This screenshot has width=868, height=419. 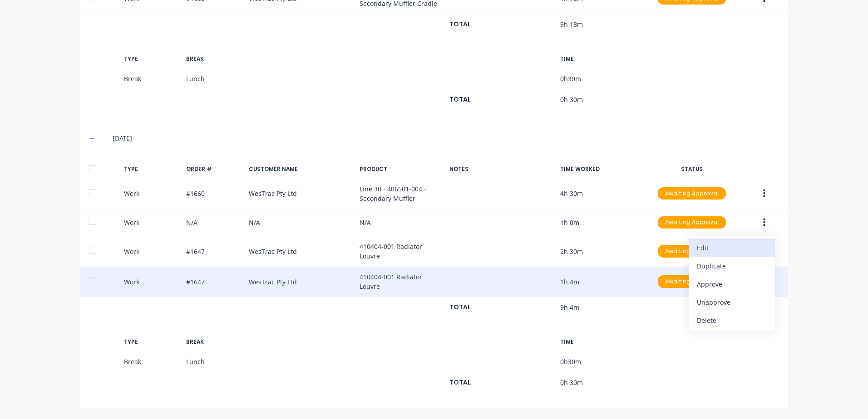 I want to click on div: Approve, so click(x=732, y=284).